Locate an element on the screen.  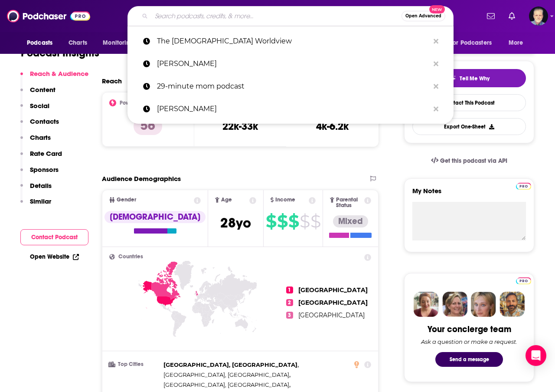
div: Your concierge team is located at coordinates (469, 329).